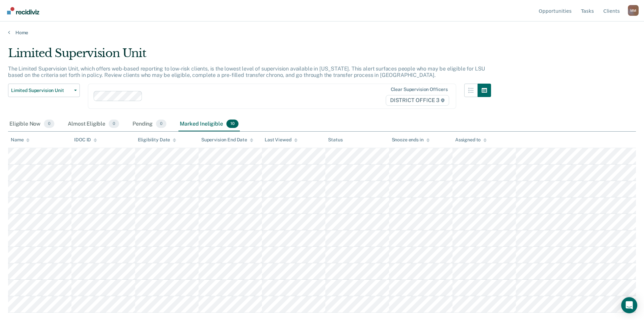 The image size is (644, 320). What do you see at coordinates (209, 124) in the screenshot?
I see `div: Marked Ineligible10` at bounding box center [209, 124].